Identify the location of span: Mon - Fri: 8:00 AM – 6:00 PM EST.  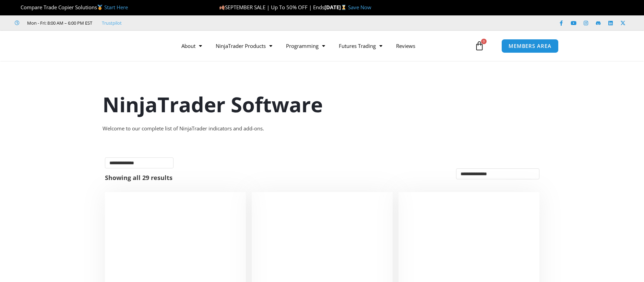
(59, 23).